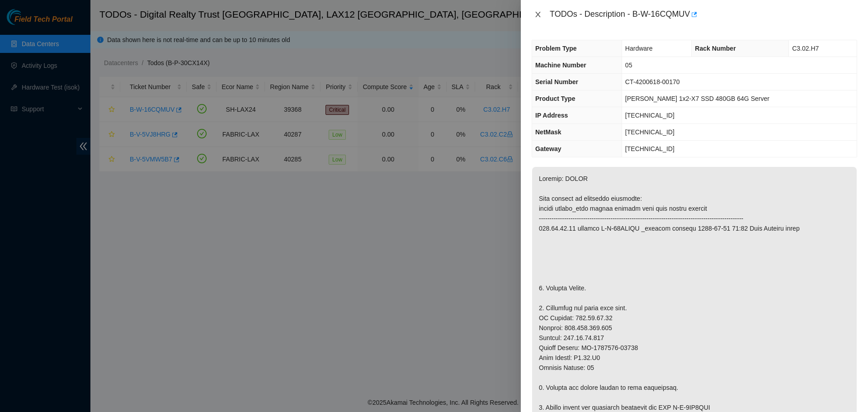 The width and height of the screenshot is (868, 412). What do you see at coordinates (538, 15) in the screenshot?
I see `span: close` at bounding box center [538, 15].